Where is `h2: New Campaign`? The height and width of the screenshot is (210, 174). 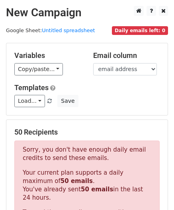 h2: New Campaign is located at coordinates (87, 13).